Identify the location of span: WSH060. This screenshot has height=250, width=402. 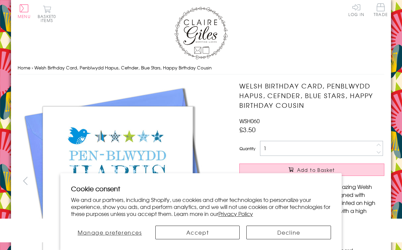
(249, 121).